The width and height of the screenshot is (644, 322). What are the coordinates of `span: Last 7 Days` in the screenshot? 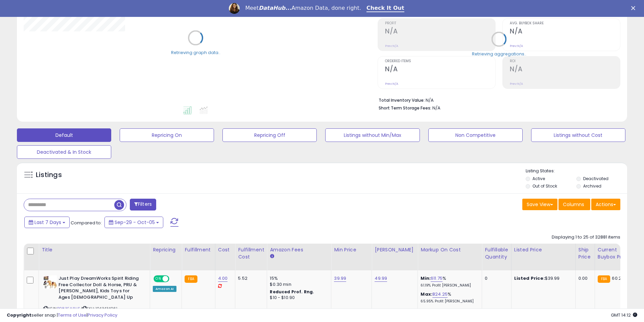 It's located at (48, 222).